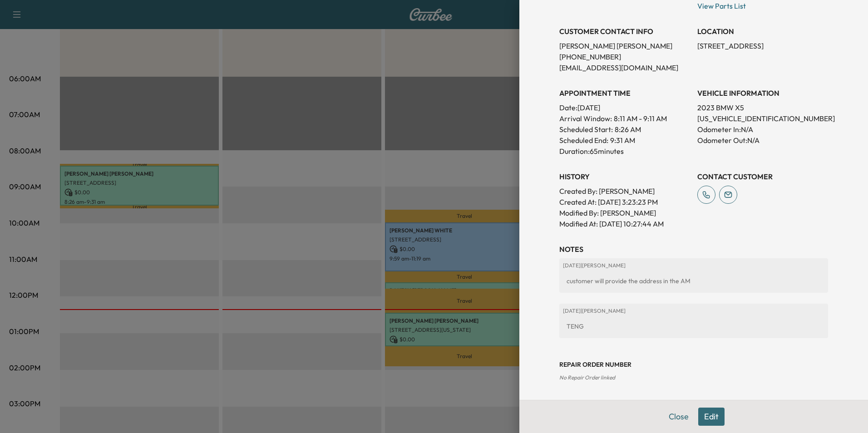  What do you see at coordinates (622, 140) in the screenshot?
I see `p: 9:31 AM` at bounding box center [622, 140].